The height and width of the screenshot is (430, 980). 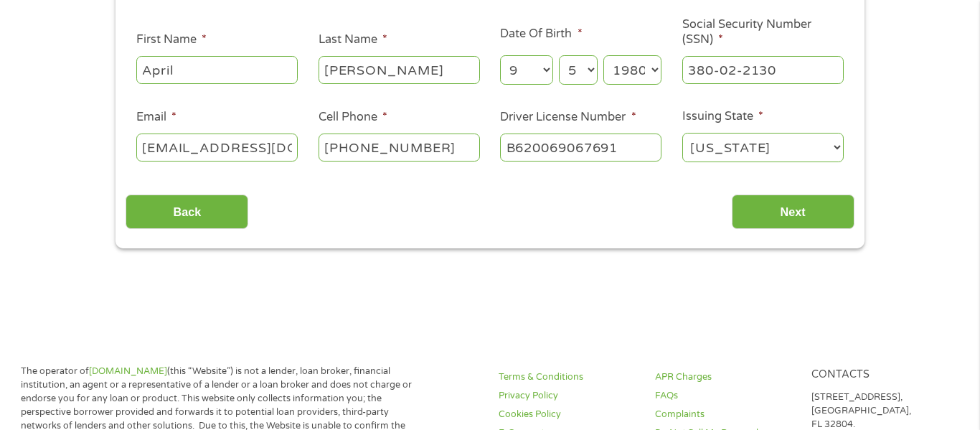 What do you see at coordinates (156, 117) in the screenshot?
I see `label: Email` at bounding box center [156, 117].